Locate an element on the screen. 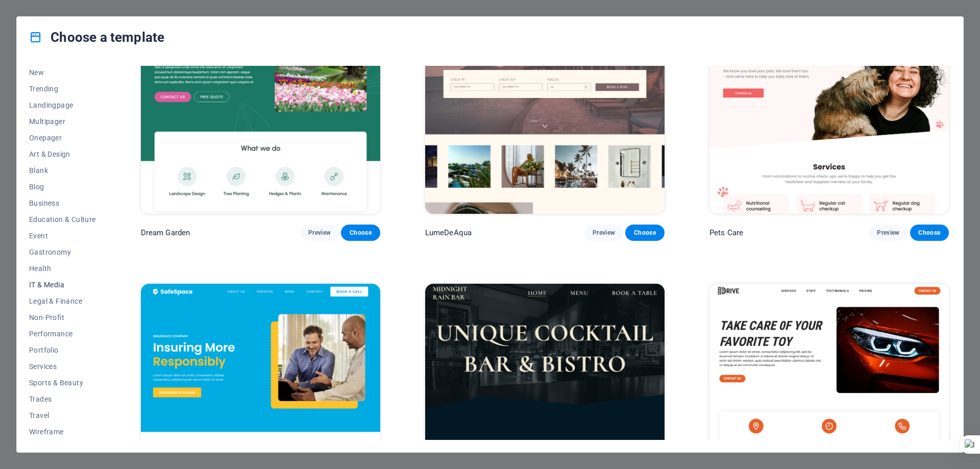 This screenshot has width=980, height=469. button: Trades is located at coordinates (63, 399).